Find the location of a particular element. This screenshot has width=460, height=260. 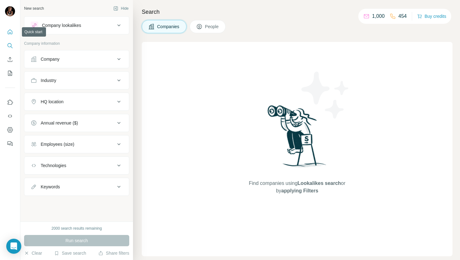

div: Company is located at coordinates (50, 59).